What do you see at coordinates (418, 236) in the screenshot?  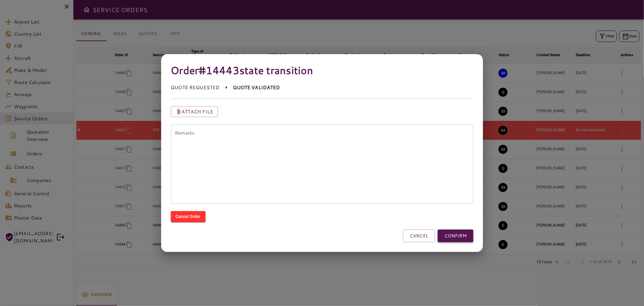 I see `button: CANCEL` at bounding box center [418, 236].